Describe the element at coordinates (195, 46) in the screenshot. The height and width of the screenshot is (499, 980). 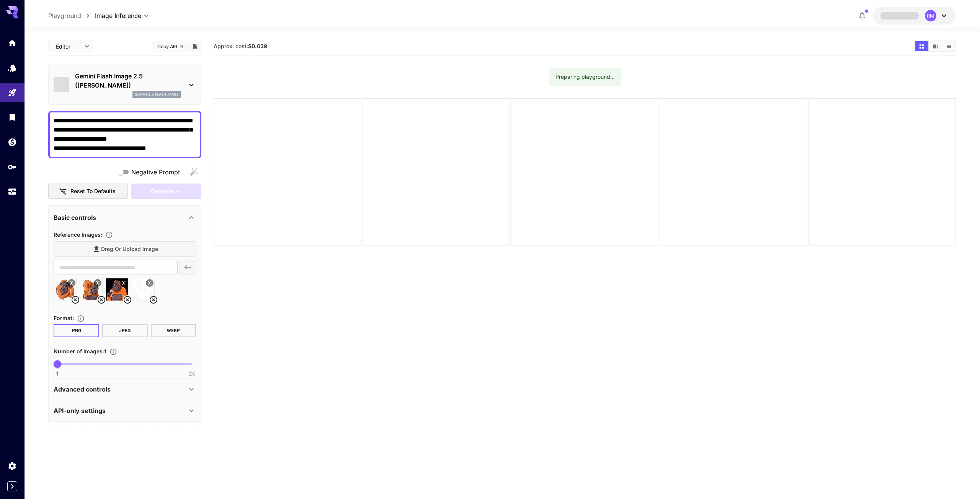
I see `button: Add to library` at that location.